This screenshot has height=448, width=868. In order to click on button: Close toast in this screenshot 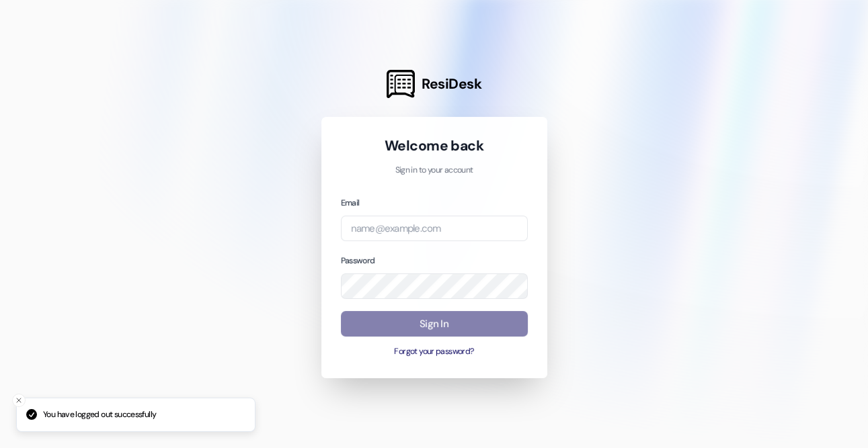, I will do `click(19, 400)`.